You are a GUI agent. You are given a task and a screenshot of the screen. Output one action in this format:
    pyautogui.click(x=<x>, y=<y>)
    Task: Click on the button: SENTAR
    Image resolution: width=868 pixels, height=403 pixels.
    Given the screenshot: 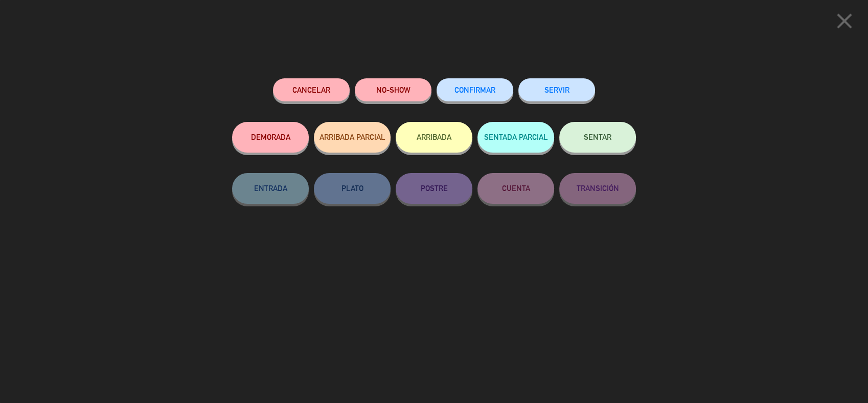 What is the action you would take?
    pyautogui.click(x=597, y=137)
    